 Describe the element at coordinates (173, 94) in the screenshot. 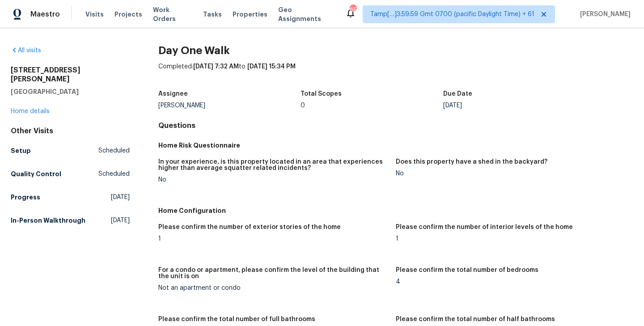

I see `h5: Assignee` at that location.